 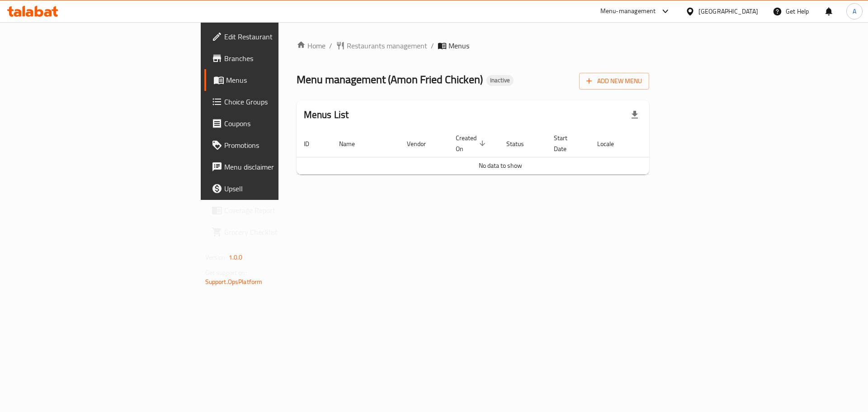 What do you see at coordinates (281, 36) in the screenshot?
I see `span: Edit Restaurant` at bounding box center [281, 36].